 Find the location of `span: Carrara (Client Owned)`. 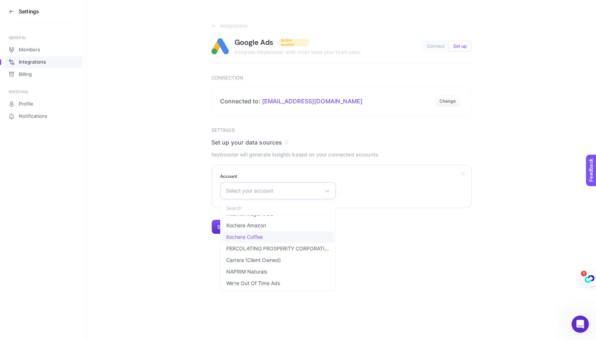

span: Carrara (Client Owned) is located at coordinates (253, 260).